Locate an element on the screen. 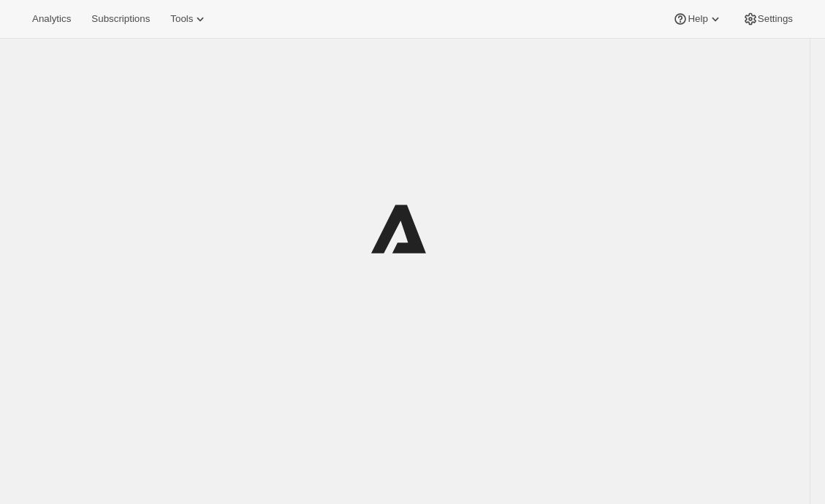 This screenshot has width=825, height=504. span: Help is located at coordinates (697, 19).